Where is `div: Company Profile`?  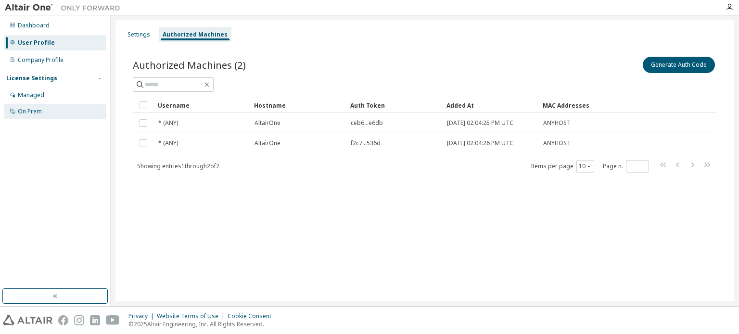
div: Company Profile is located at coordinates (40, 60).